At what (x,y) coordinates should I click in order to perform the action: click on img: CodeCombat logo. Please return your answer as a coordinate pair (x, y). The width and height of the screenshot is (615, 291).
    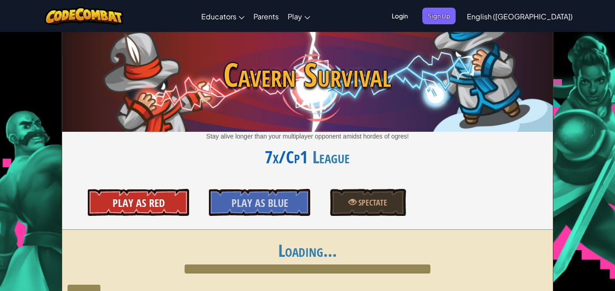
    Looking at the image, I should click on (84, 16).